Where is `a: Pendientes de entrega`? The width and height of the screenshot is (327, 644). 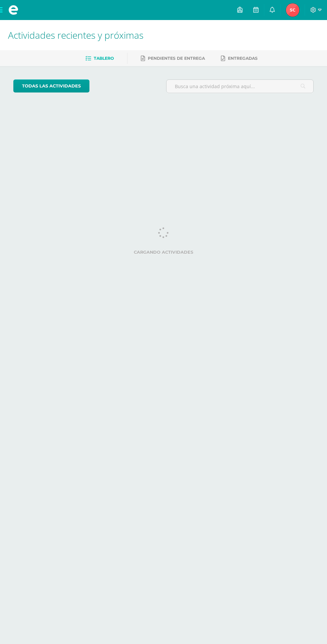
a: Pendientes de entrega is located at coordinates (173, 58).